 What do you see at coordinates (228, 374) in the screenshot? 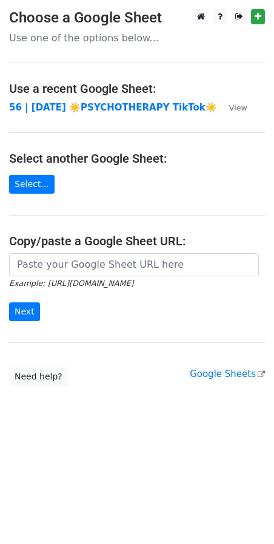
I see `a: Google Sheets` at bounding box center [228, 374].